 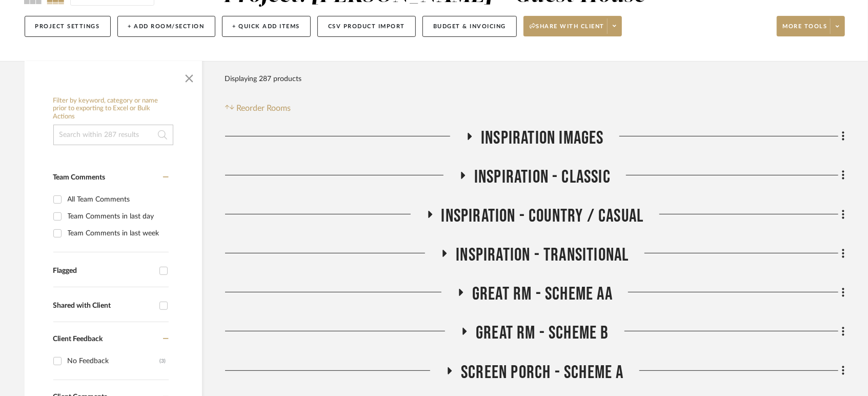 What do you see at coordinates (572, 26) in the screenshot?
I see `button: Share with client` at bounding box center [572, 26].